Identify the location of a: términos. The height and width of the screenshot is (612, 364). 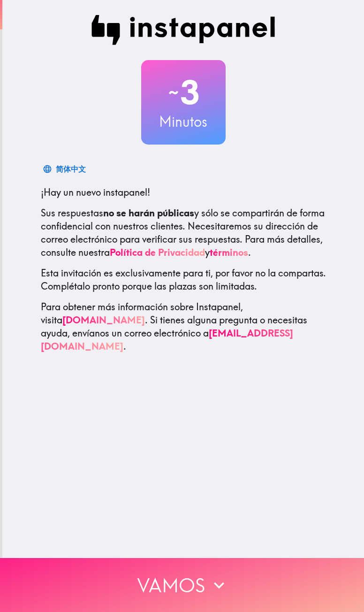
(229, 252).